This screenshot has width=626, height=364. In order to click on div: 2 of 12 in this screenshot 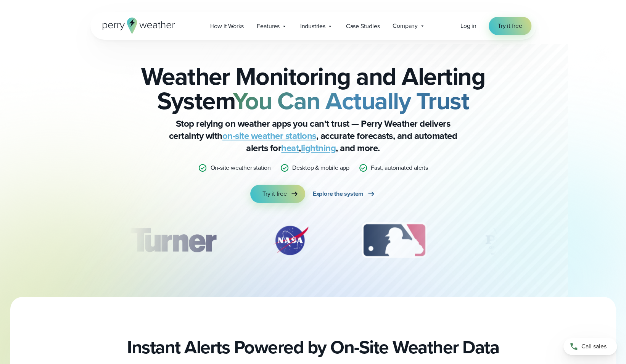, I will do `click(291, 240)`.